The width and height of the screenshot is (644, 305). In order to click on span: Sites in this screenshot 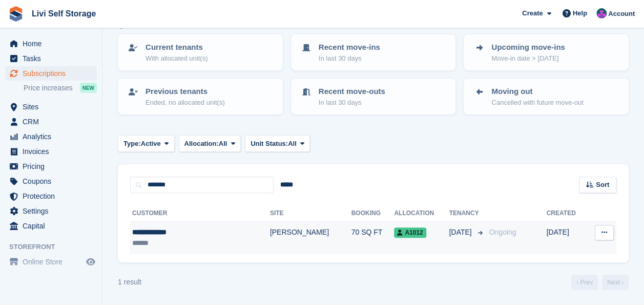, I will do `click(53, 107)`.